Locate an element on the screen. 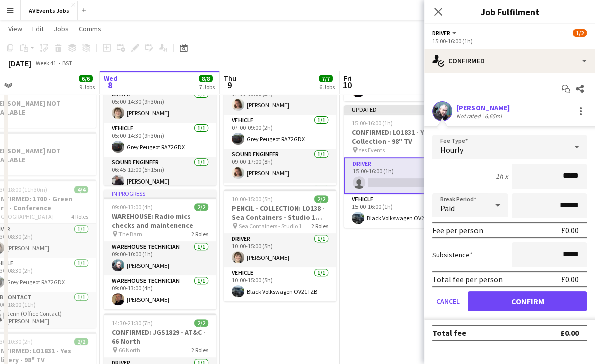  span: Comms is located at coordinates (90, 29).